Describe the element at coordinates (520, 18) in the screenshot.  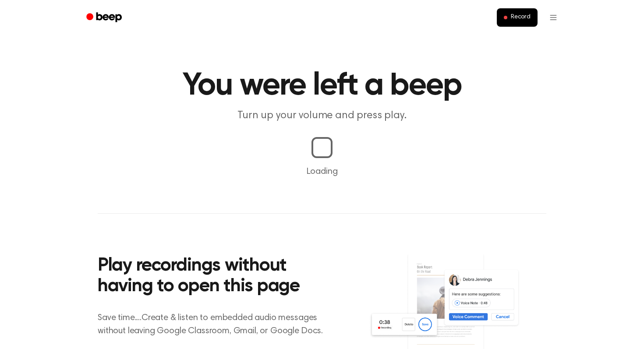
I see `span: Record` at that location.